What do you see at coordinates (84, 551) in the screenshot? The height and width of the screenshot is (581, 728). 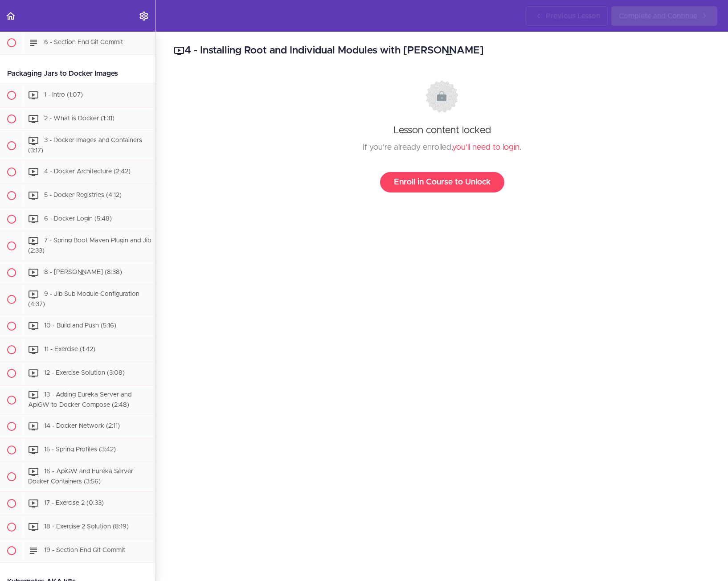 I see `span: 19 - Section End Git Commit` at bounding box center [84, 551].